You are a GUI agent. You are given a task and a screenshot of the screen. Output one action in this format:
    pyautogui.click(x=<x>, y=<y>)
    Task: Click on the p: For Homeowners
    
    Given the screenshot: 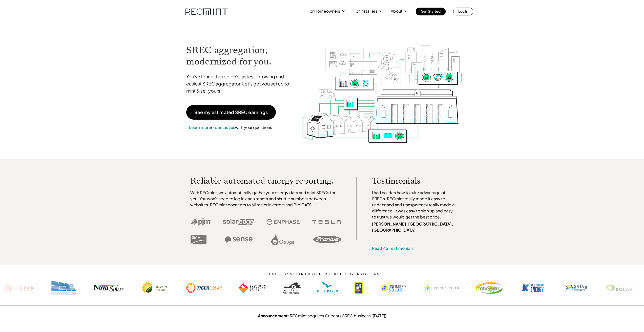 What is the action you would take?
    pyautogui.click(x=324, y=11)
    